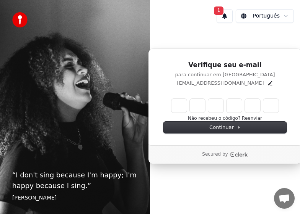  Describe the element at coordinates (225, 119) in the screenshot. I see `button: Não recebeu o código? Reenviar` at that location.